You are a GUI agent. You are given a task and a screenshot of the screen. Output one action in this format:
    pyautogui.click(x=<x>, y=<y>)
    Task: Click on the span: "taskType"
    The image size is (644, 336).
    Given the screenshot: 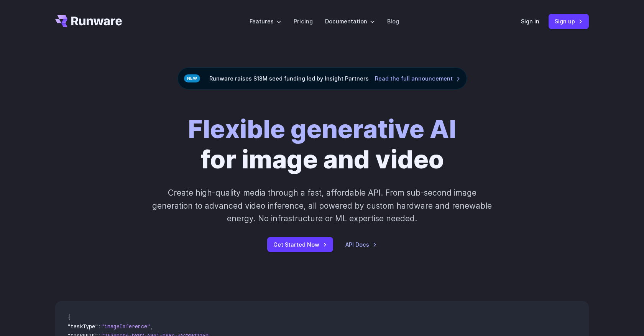 What is the action you would take?
    pyautogui.click(x=82, y=326)
    